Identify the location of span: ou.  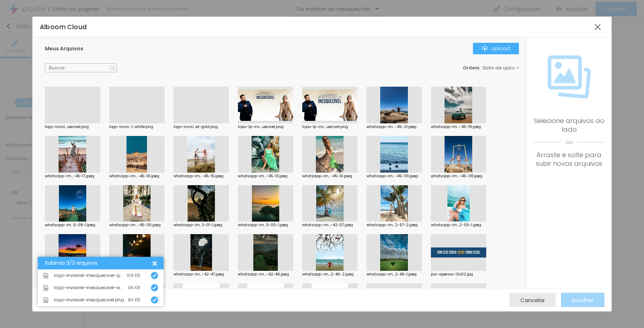
(569, 142).